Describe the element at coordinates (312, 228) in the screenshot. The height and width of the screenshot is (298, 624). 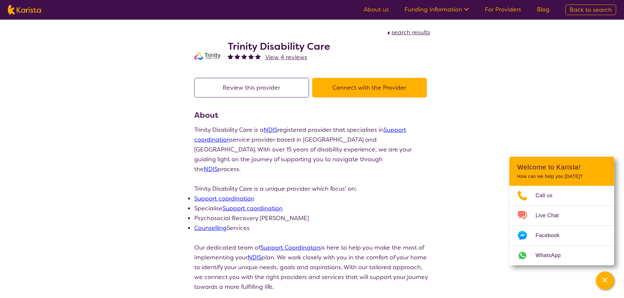
I see `li: Services` at that location.